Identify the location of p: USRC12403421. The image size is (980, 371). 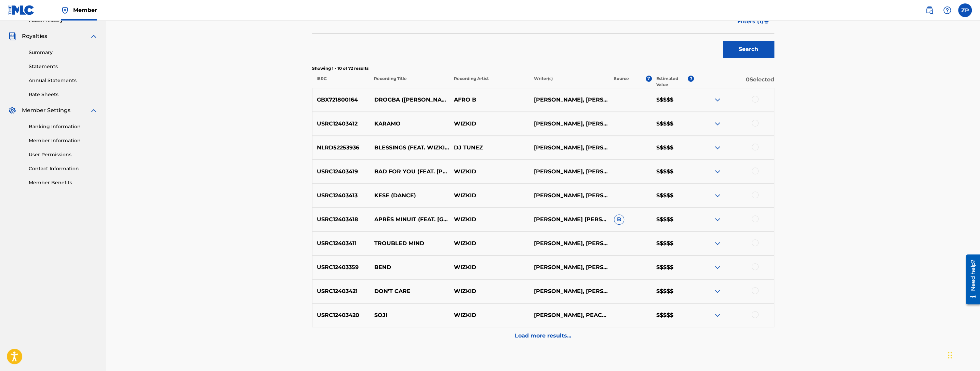
(341, 291).